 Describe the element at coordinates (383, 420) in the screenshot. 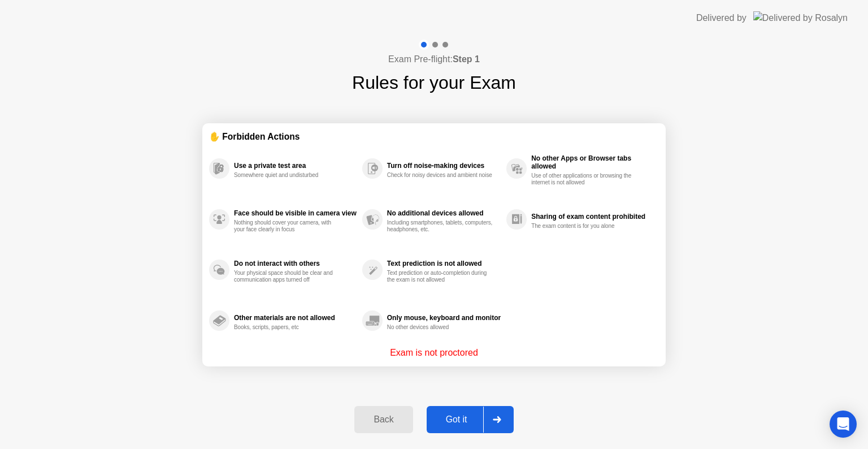

I see `button: Back` at that location.